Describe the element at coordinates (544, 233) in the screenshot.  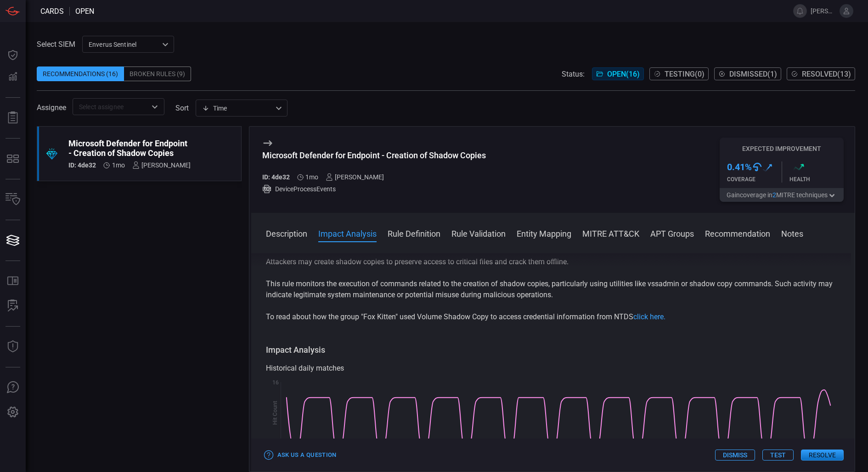
I see `button: Entity Mapping` at that location.